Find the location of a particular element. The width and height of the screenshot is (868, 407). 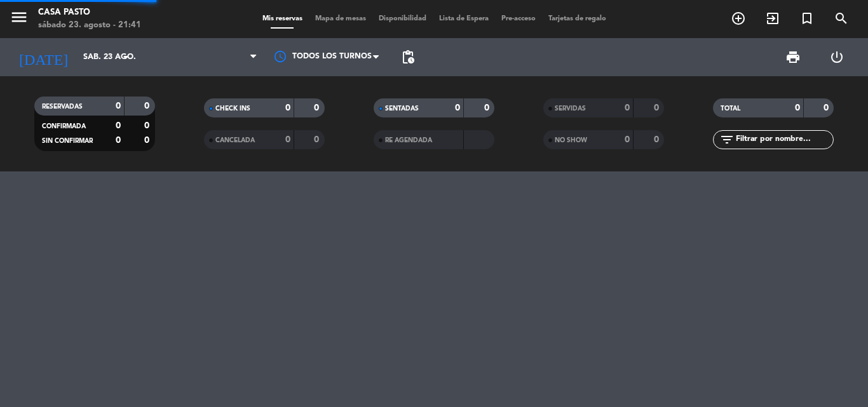

span: SENTADAS is located at coordinates (401, 109).